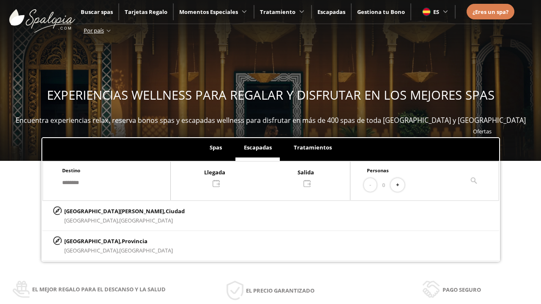 This screenshot has height=304, width=541. What do you see at coordinates (97, 12) in the screenshot?
I see `a: Buscar spas` at bounding box center [97, 12].